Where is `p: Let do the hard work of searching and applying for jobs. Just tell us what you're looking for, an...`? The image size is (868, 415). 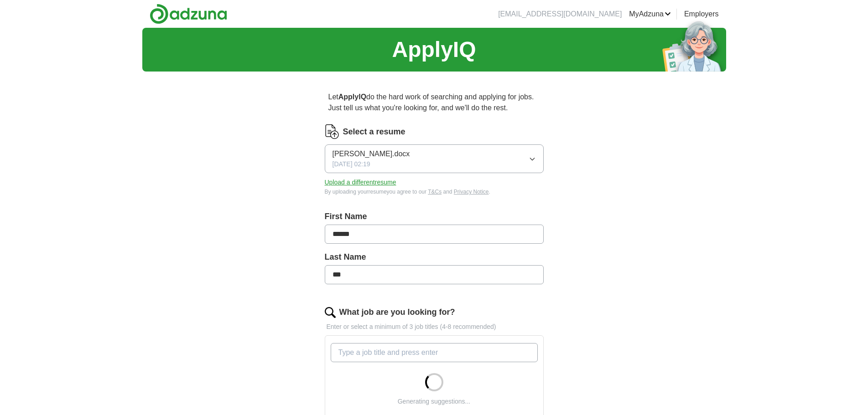 p: Let do the hard work of searching and applying for jobs. Just tell us what you're looking for, an... is located at coordinates (434, 103).